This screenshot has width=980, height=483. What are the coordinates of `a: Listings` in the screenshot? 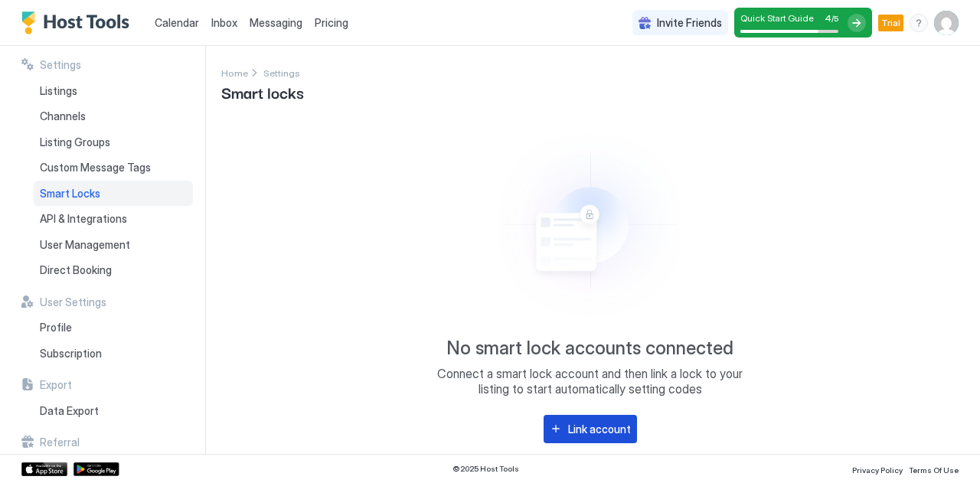 It's located at (113, 91).